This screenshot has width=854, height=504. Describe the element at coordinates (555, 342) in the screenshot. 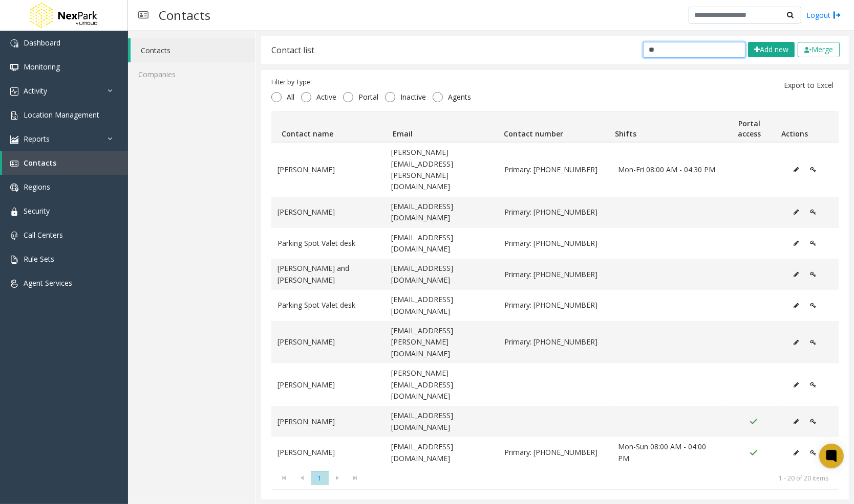

I see `span: Primary: 425-367-0312` at that location.